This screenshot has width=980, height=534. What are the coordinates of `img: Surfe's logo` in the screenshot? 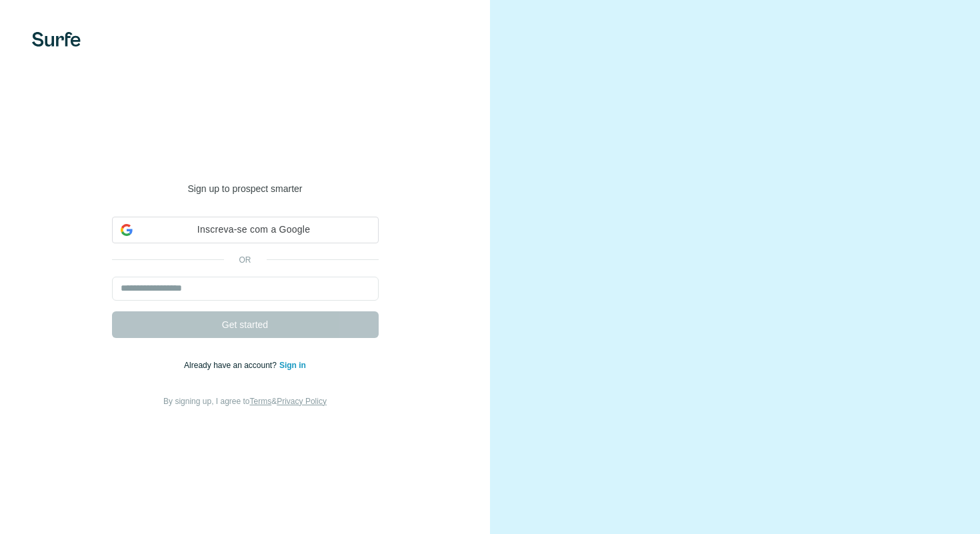 It's located at (56, 39).